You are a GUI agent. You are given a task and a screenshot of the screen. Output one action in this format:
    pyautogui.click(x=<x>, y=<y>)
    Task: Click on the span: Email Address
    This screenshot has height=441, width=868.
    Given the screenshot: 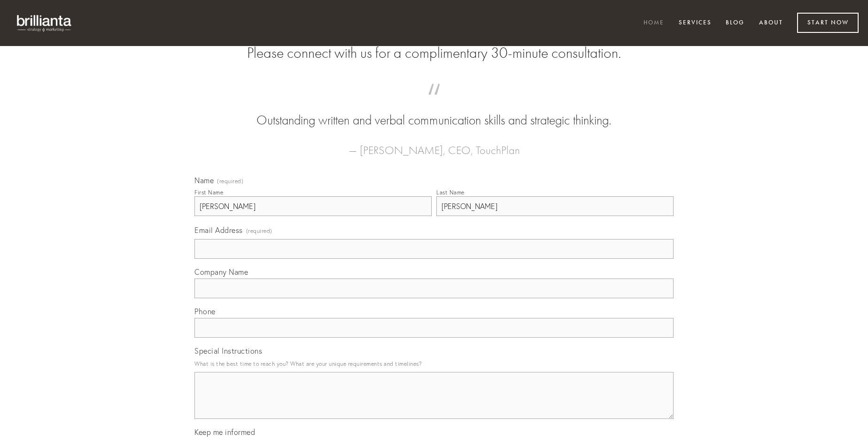 What is the action you would take?
    pyautogui.click(x=218, y=230)
    